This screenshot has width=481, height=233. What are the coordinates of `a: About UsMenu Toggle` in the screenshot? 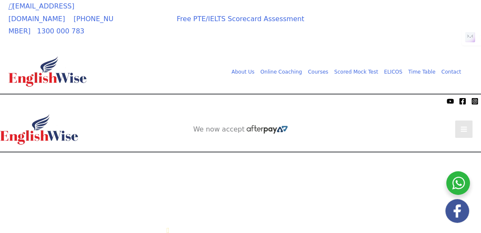 It's located at (243, 72).